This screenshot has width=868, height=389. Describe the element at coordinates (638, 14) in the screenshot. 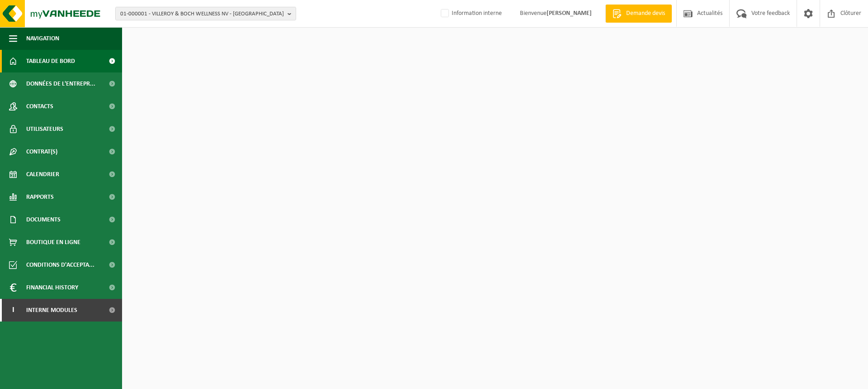

I see `a: Demande devis` at that location.